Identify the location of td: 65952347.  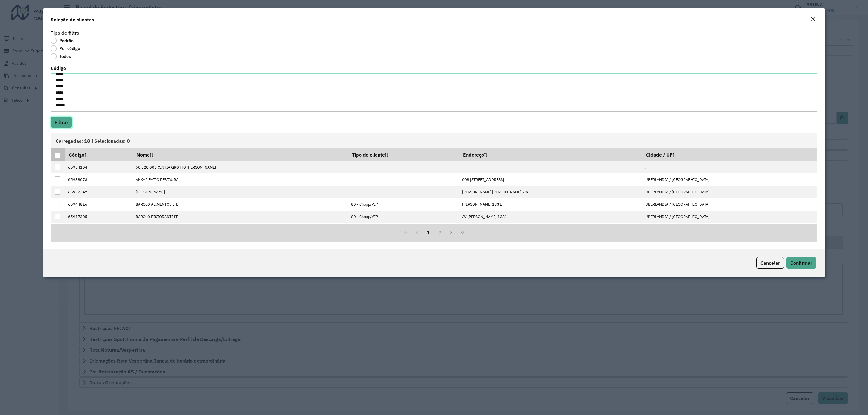
(99, 192).